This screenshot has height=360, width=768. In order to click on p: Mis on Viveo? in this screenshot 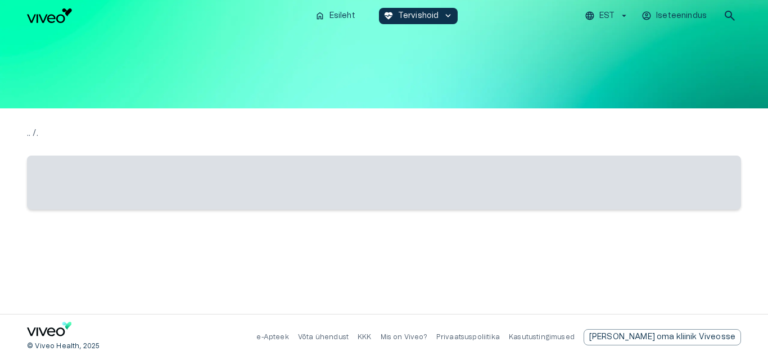, I will do `click(404, 337)`.